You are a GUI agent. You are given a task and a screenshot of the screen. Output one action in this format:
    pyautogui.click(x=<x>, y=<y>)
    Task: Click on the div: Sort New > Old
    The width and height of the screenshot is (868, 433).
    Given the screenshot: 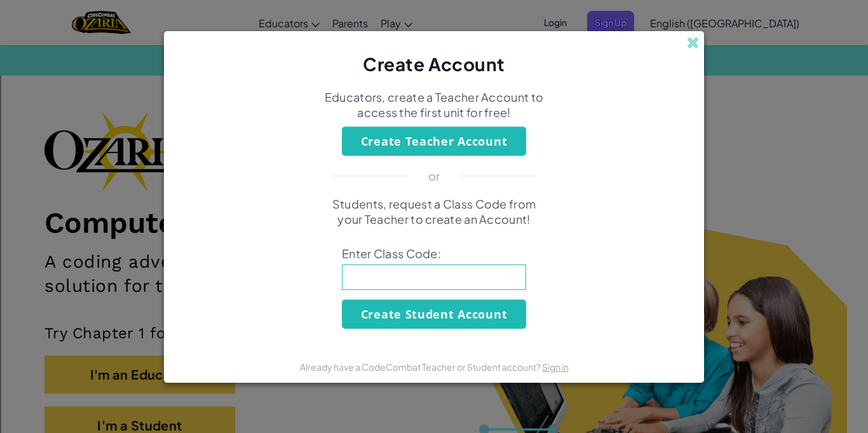 What is the action you would take?
    pyautogui.click(x=434, y=22)
    